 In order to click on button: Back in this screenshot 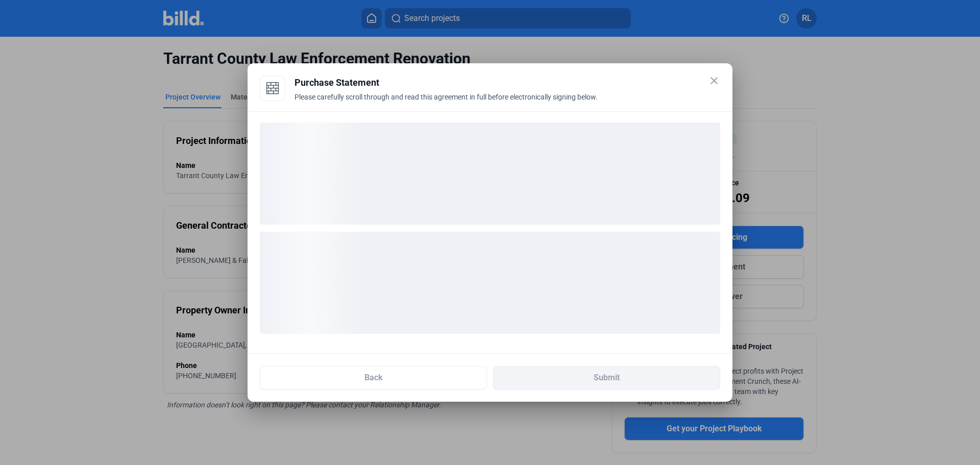, I will do `click(373, 378)`.